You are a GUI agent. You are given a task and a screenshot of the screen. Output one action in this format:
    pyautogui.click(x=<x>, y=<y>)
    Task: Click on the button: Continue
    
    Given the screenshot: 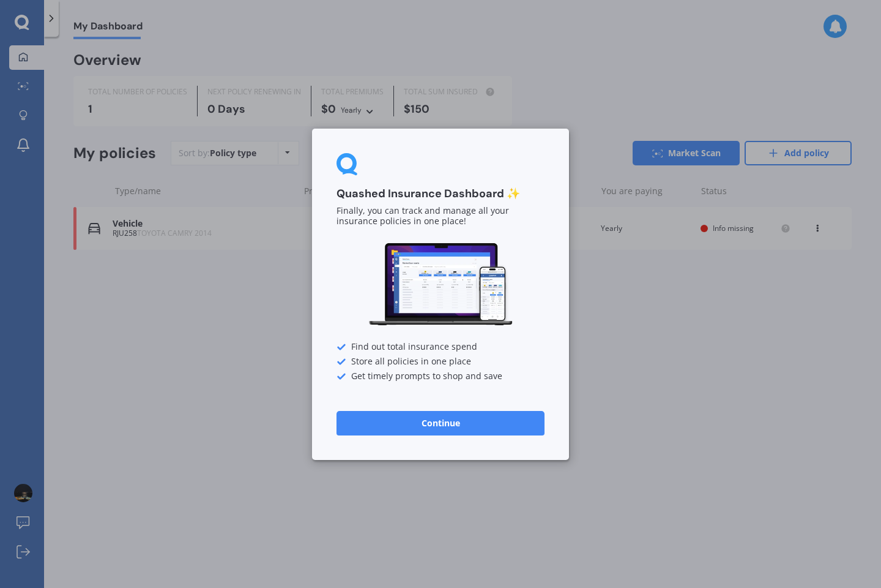 What is the action you would take?
    pyautogui.click(x=441, y=423)
    